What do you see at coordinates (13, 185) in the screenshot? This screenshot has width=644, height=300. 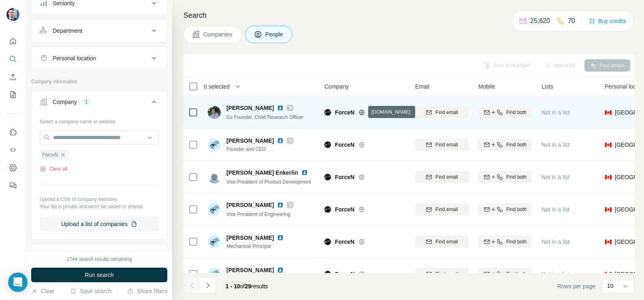 I see `button: Feedback` at bounding box center [13, 185].